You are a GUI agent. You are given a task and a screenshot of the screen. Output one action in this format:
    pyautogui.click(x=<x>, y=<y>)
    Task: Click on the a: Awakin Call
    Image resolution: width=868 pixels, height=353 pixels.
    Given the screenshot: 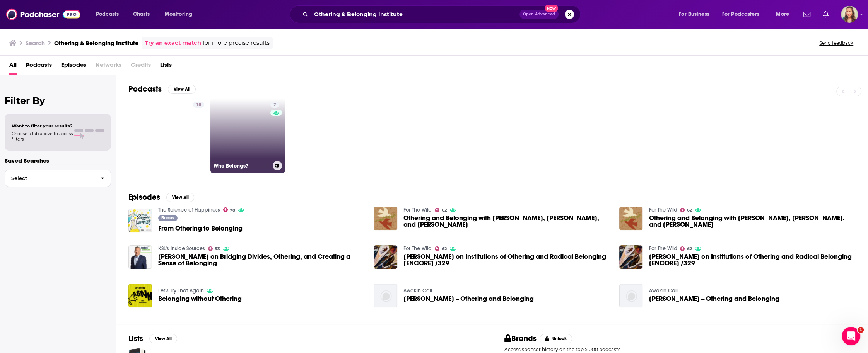 What is the action you would take?
    pyautogui.click(x=663, y=290)
    